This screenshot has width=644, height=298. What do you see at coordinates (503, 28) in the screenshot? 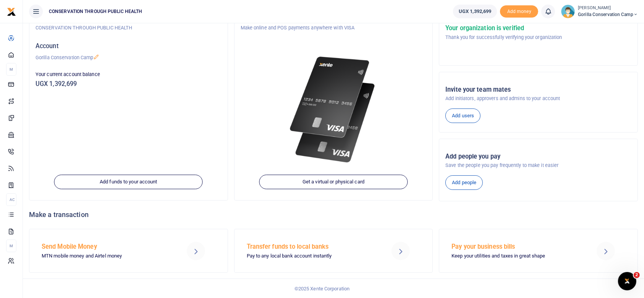
I see `h5: Your organization is verified` at bounding box center [503, 28].